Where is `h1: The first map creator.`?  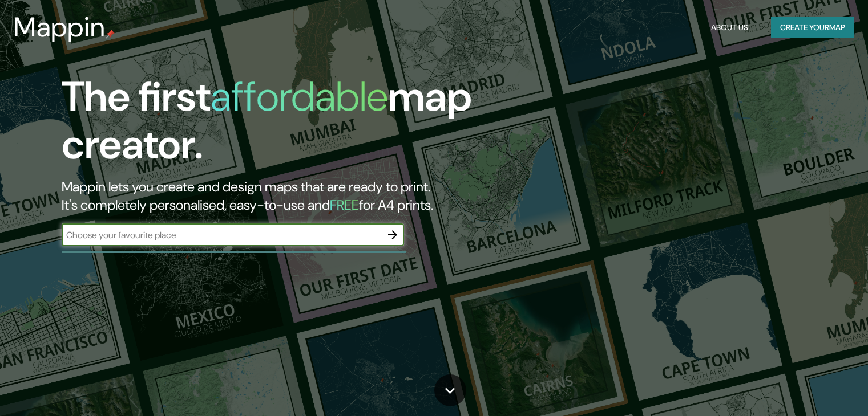
h1: The first map creator. is located at coordinates (278, 126).